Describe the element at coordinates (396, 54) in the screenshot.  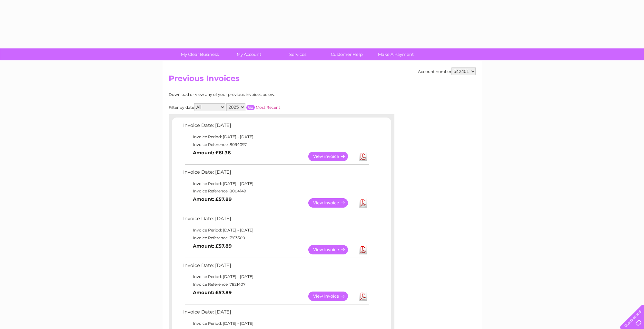
I see `a: Make A Payment` at that location.